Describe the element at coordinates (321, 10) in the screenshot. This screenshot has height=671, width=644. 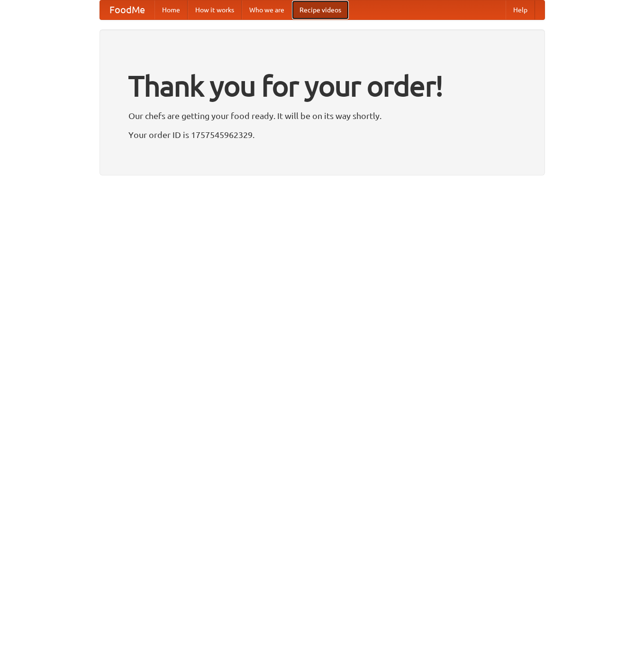
I see `a: Recipe videos` at that location.